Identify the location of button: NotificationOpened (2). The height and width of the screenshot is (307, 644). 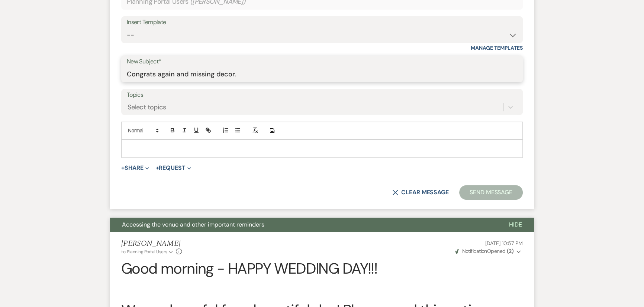
(488, 251).